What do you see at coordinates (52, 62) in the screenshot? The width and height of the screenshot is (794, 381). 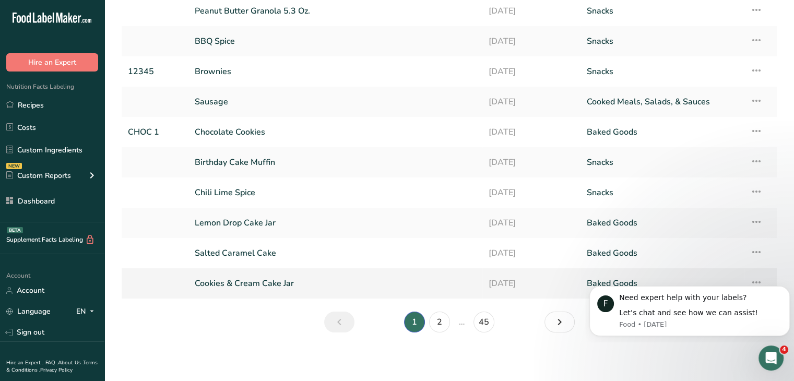 I see `button: Hire an Expert` at bounding box center [52, 62].